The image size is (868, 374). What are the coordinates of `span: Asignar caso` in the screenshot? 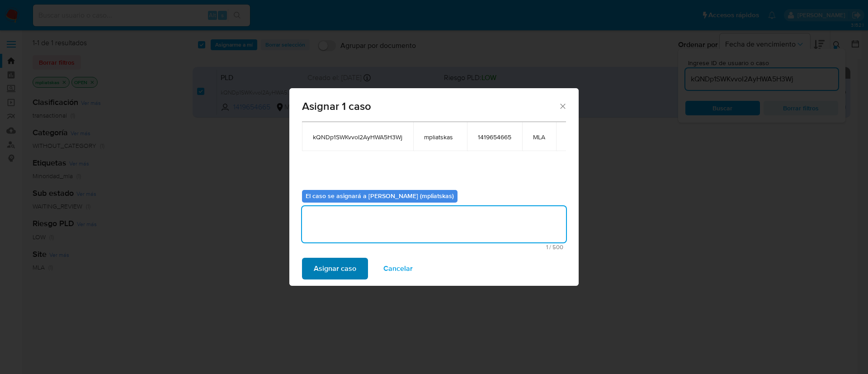 It's located at (335, 269).